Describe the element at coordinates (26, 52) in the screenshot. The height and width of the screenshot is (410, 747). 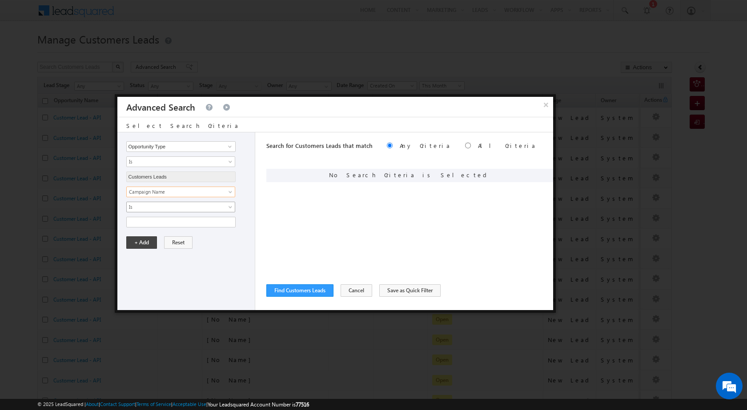
I see `img: d_60004797649_company_0_60004797649` at that location.